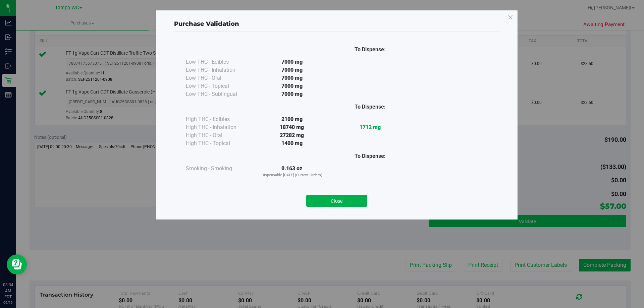  I want to click on div: 18740 mg, so click(292, 127).